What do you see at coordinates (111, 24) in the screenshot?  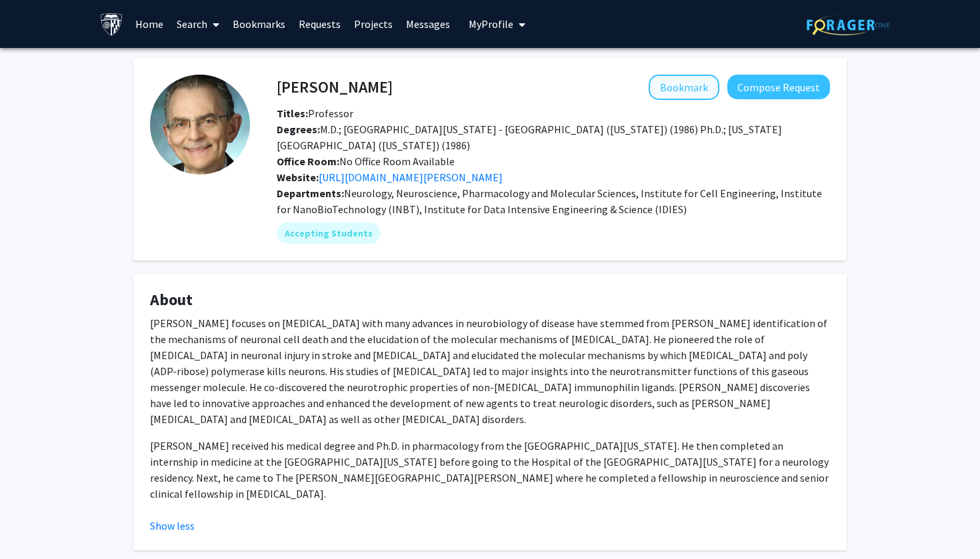 I see `img: Johns Hopkins University Logo` at bounding box center [111, 24].